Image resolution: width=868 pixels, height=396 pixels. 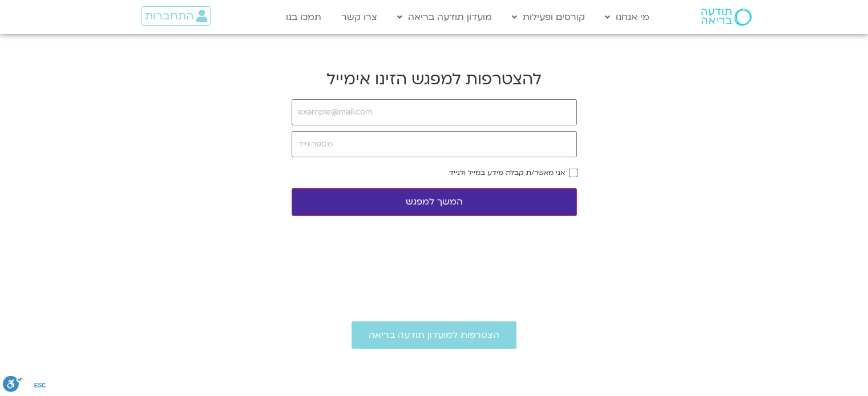 What do you see at coordinates (434, 336) in the screenshot?
I see `a: הצטרפות למועדון תודעה בריאה` at bounding box center [434, 336].